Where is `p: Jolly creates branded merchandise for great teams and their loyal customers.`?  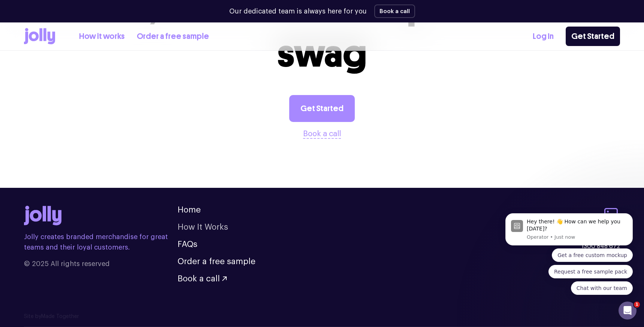
p: Jolly creates branded merchandise for great teams and their loyal customers. is located at coordinates (101, 242).